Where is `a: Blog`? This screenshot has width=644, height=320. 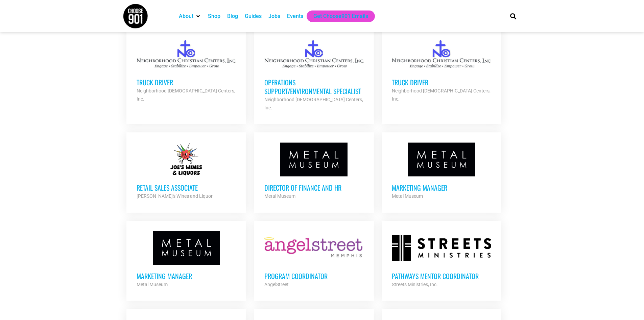
a: Blog is located at coordinates (233, 16).